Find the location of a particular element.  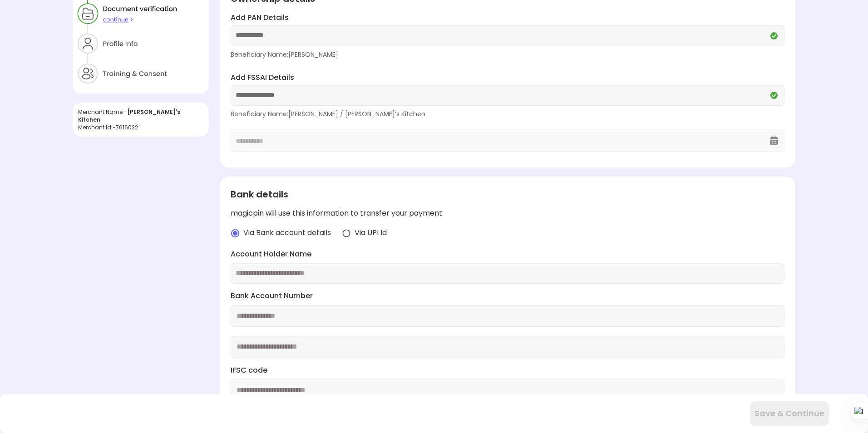

div: Merchant Id - 7616022 is located at coordinates (141, 127).